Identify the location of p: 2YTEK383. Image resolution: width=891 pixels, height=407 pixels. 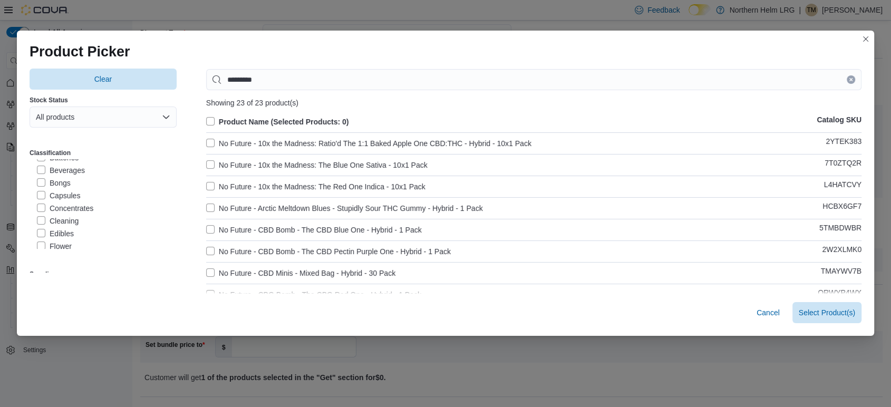
(844, 143).